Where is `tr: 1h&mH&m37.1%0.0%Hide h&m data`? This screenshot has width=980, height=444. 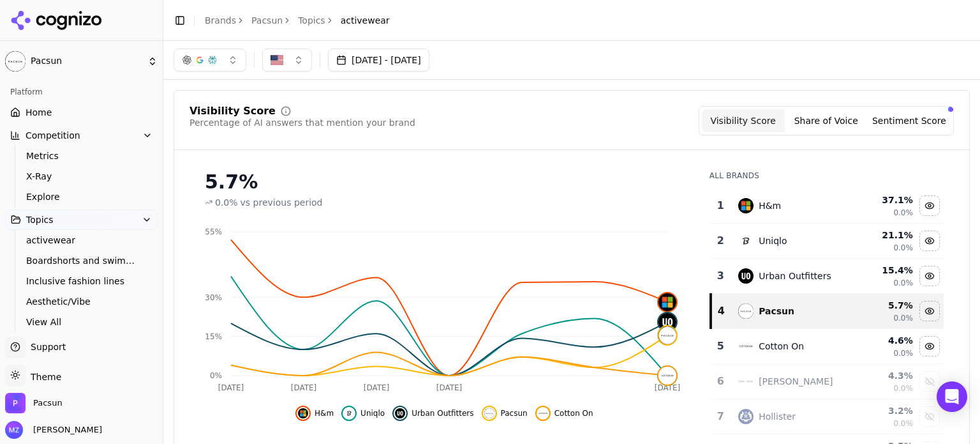 tr: 1h&mH&m37.1%0.0%Hide h&m data is located at coordinates (827, 206).